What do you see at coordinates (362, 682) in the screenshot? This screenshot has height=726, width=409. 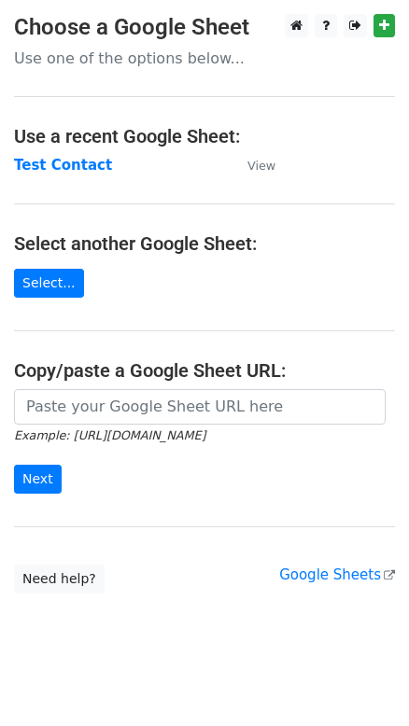 I see `div: Chat Widget` at bounding box center [362, 682].